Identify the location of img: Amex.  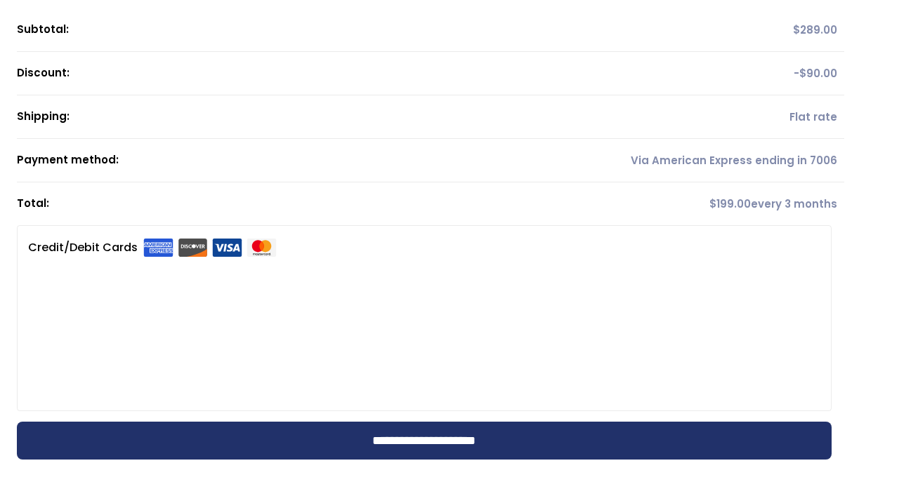
(158, 248).